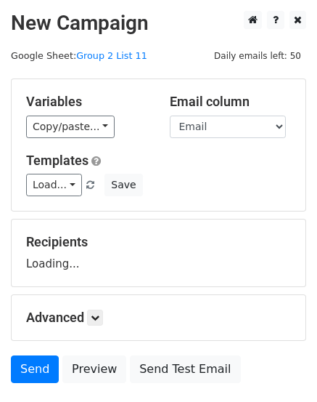  I want to click on div: Loading..., so click(158, 253).